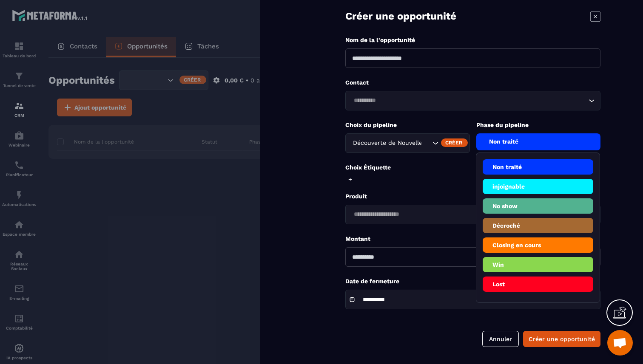 This screenshot has width=643, height=364. Describe the element at coordinates (472, 239) in the screenshot. I see `p: Montant` at that location.